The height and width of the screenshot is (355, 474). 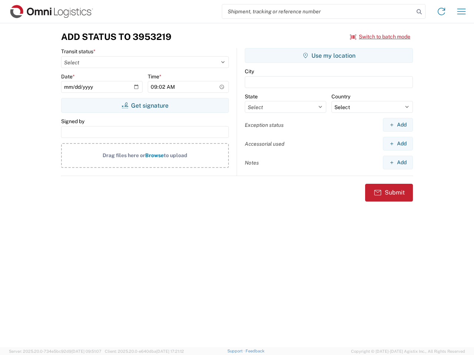 I want to click on button: Get signature, so click(x=145, y=105).